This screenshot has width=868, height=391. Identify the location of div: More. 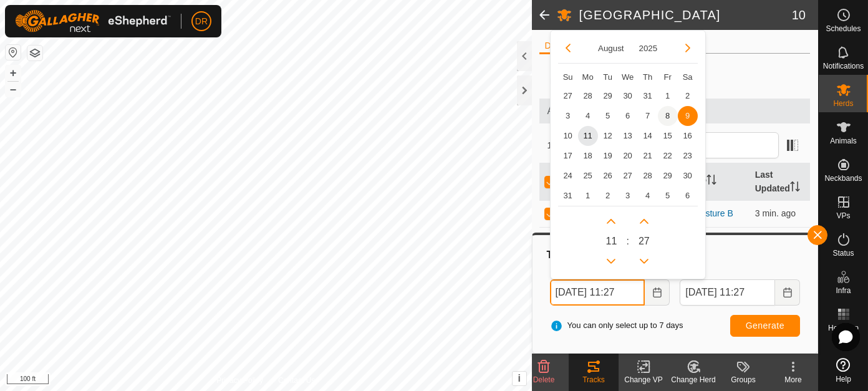
(793, 380).